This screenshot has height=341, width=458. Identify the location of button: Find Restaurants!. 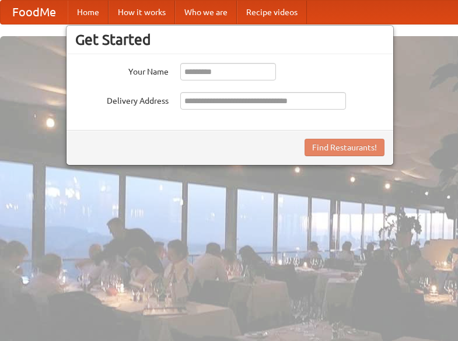
(344, 147).